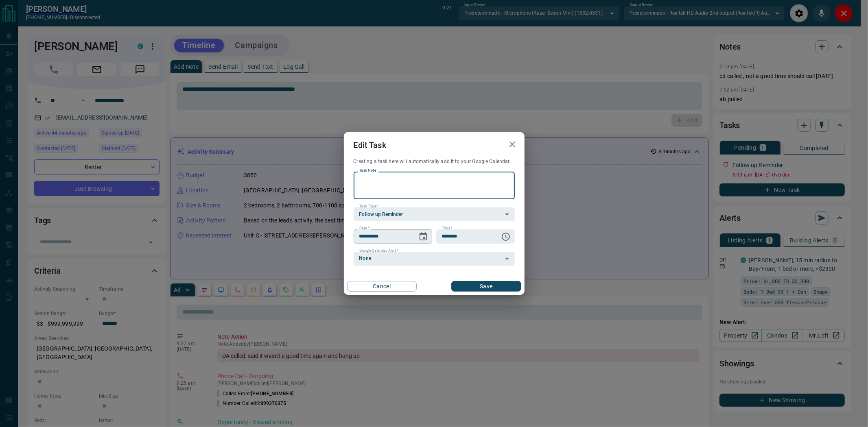 This screenshot has height=427, width=868. What do you see at coordinates (434, 259) in the screenshot?
I see `div: None` at bounding box center [434, 259].